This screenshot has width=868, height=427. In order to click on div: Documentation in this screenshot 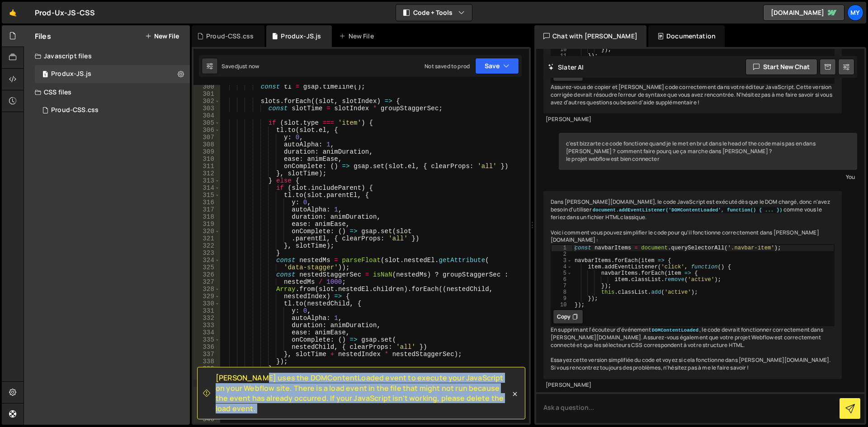, I will do `click(686, 36)`.